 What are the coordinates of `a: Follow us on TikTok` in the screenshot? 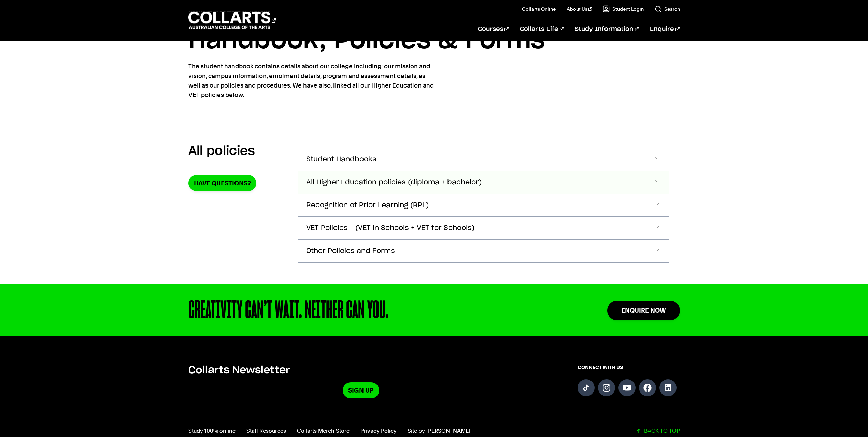 It's located at (586, 388).